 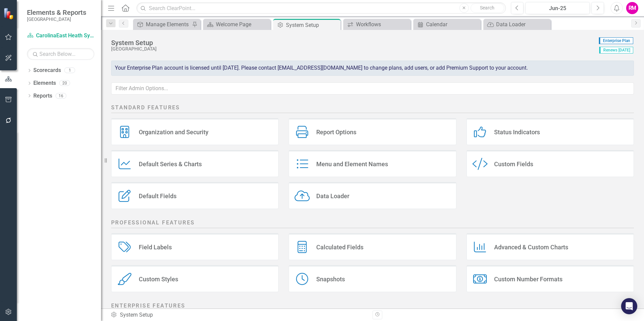 I want to click on div: Custom Number Formats, so click(x=528, y=279).